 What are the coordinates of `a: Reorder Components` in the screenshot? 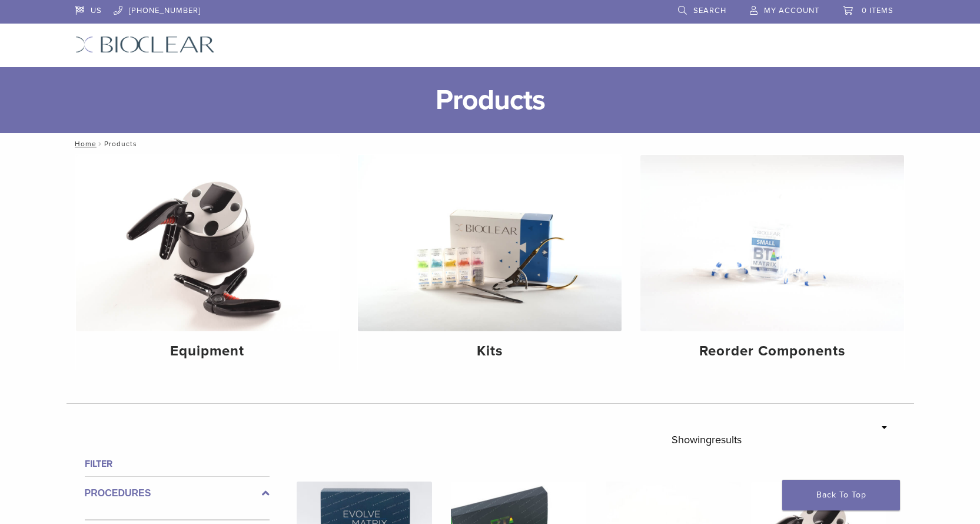 It's located at (772, 262).